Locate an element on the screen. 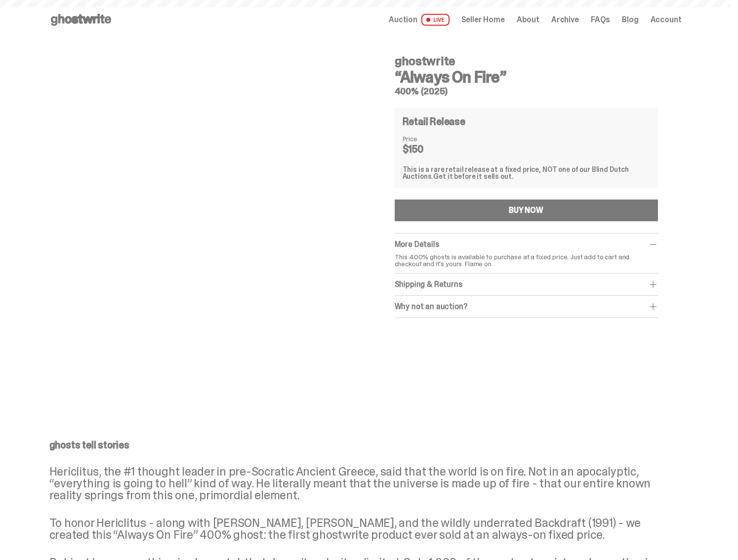 The height and width of the screenshot is (560, 738). h5: 400% (2025) is located at coordinates (526, 91).